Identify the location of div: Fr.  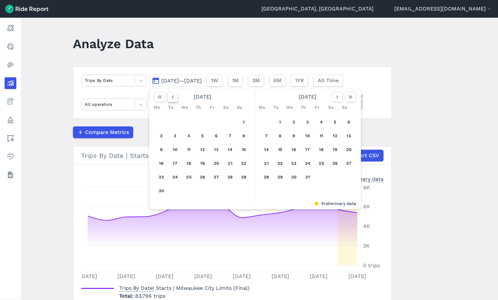
(212, 107).